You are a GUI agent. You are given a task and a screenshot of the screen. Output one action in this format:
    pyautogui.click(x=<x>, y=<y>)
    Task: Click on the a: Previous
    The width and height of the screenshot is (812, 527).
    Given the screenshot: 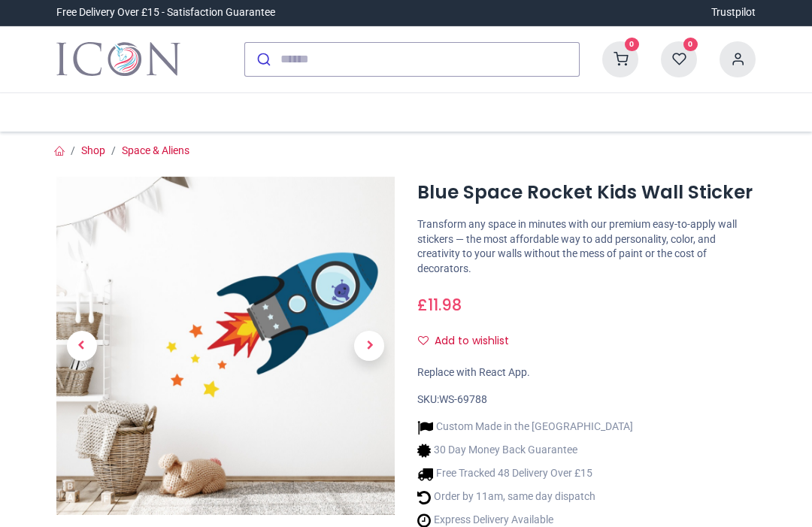 What is the action you would take?
    pyautogui.click(x=82, y=345)
    